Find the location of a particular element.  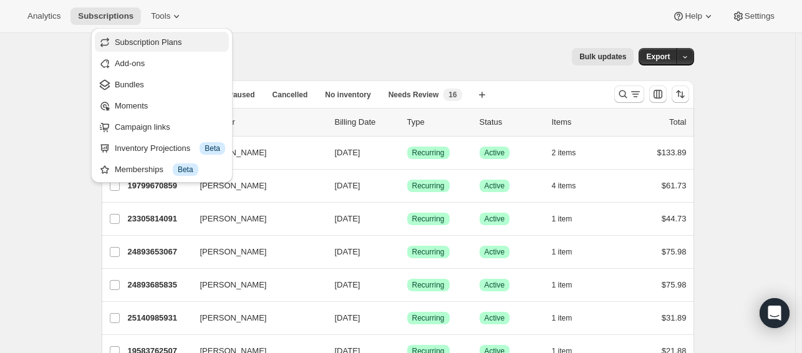

button: Export is located at coordinates (658, 57).